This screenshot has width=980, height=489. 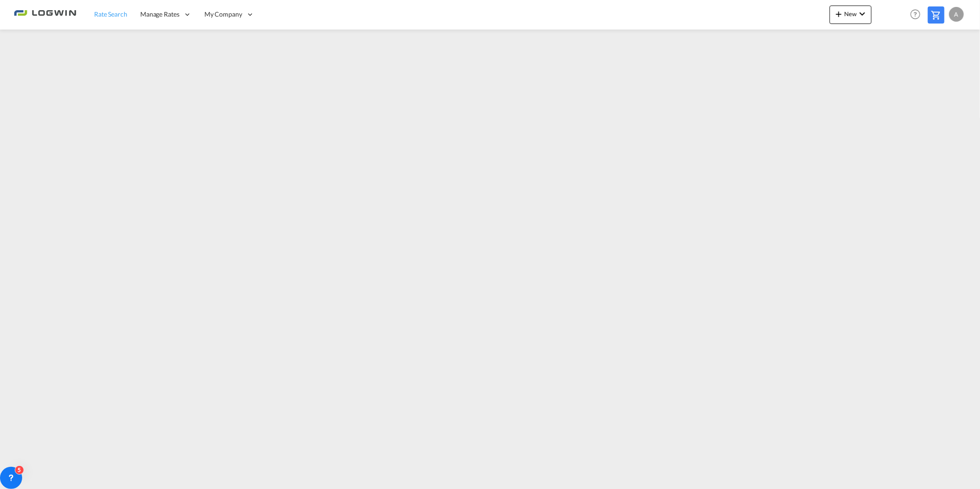 I want to click on md-icon: icon-chevron-down, so click(x=863, y=14).